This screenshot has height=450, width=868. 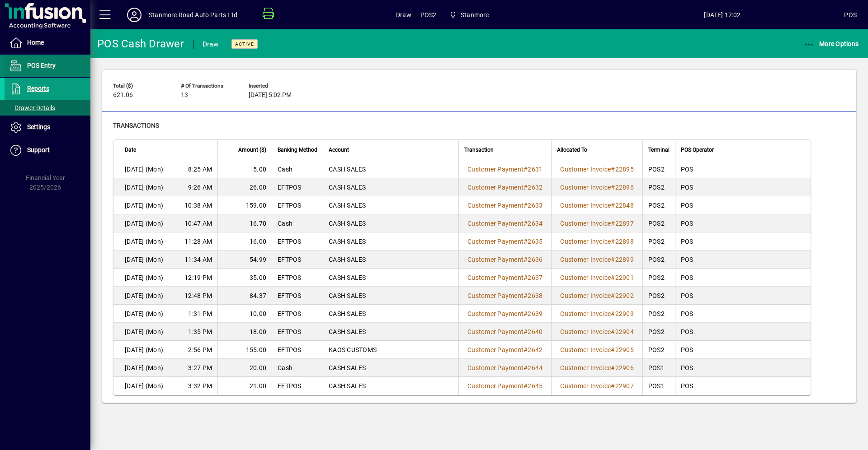 I want to click on span: Allocated To, so click(x=572, y=150).